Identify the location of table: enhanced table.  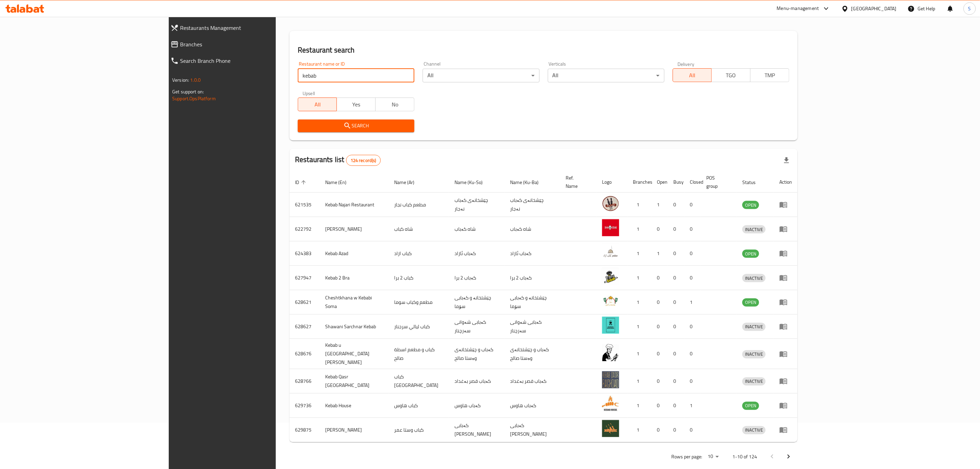
(543, 307).